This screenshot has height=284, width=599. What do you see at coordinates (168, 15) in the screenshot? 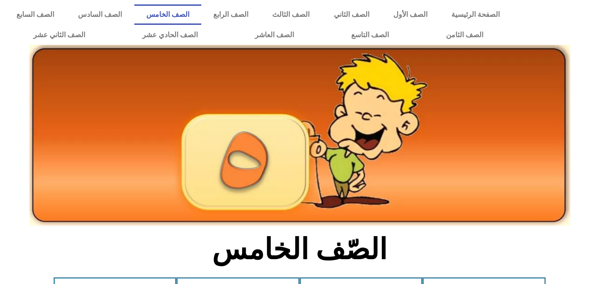
I see `a: الصف الخامس` at bounding box center [168, 15].